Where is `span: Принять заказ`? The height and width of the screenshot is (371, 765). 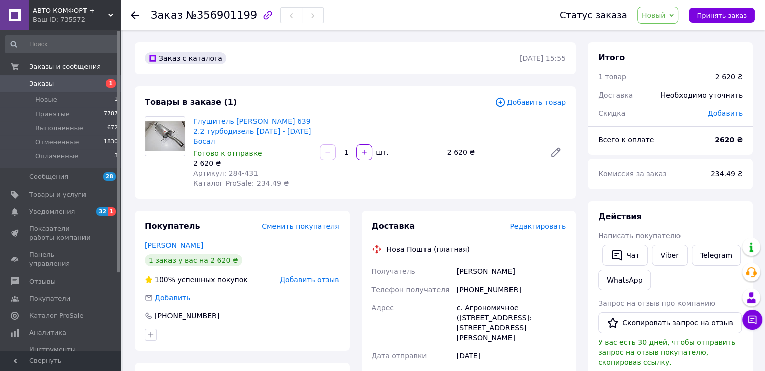 span: Принять заказ is located at coordinates (722, 15).